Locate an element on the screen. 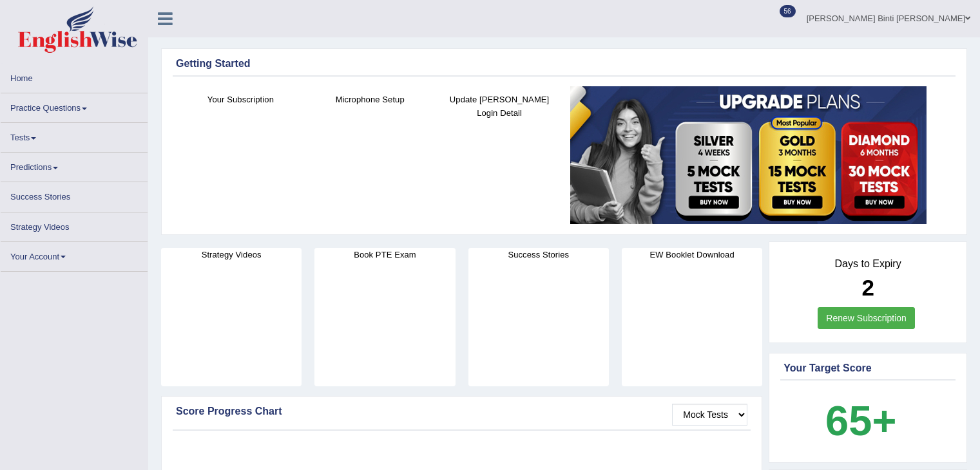 This screenshot has width=980, height=470. h4: Book PTE Exam is located at coordinates (384, 254).